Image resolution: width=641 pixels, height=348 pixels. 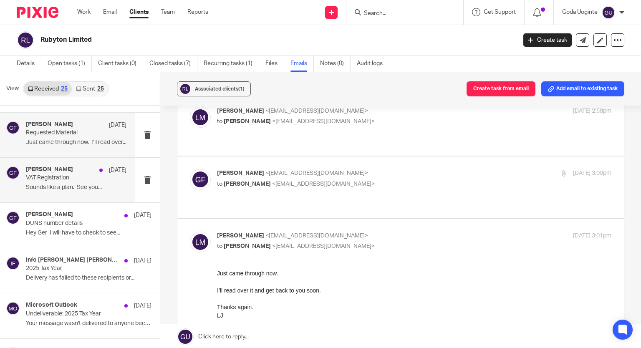 What do you see at coordinates (373, 63) in the screenshot?
I see `a: Audit logs` at bounding box center [373, 63].